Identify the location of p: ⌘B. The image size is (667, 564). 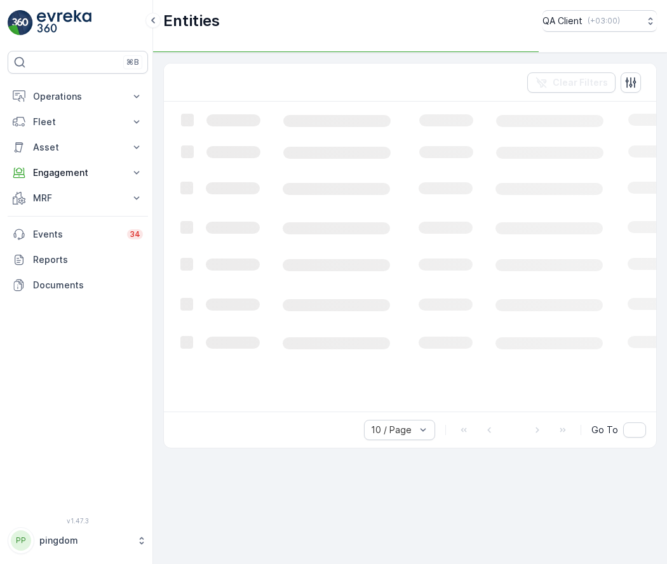
(133, 62).